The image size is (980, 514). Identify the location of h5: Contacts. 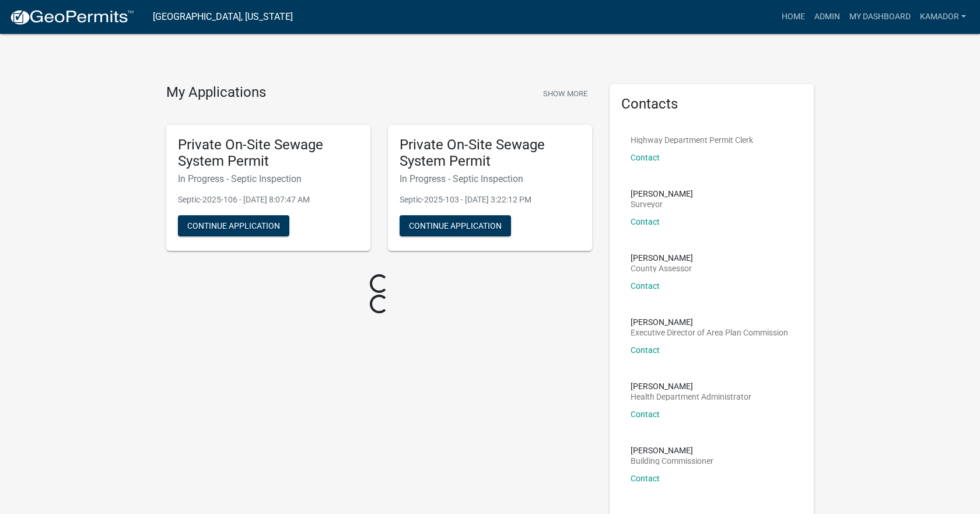
(712, 104).